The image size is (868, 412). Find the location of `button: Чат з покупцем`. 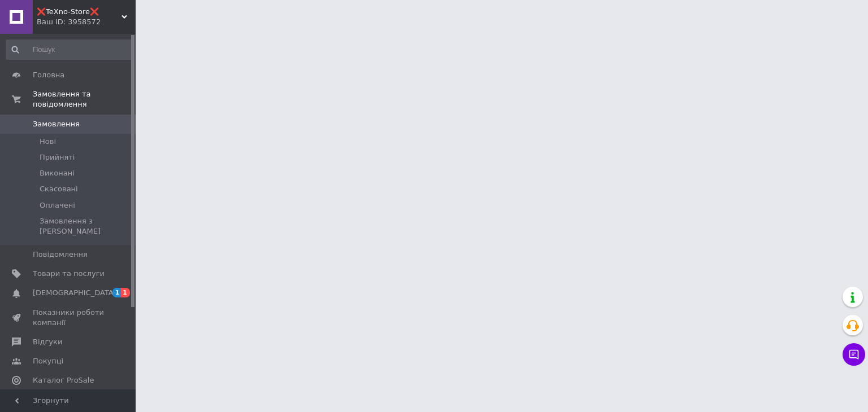

button: Чат з покупцем is located at coordinates (854, 354).